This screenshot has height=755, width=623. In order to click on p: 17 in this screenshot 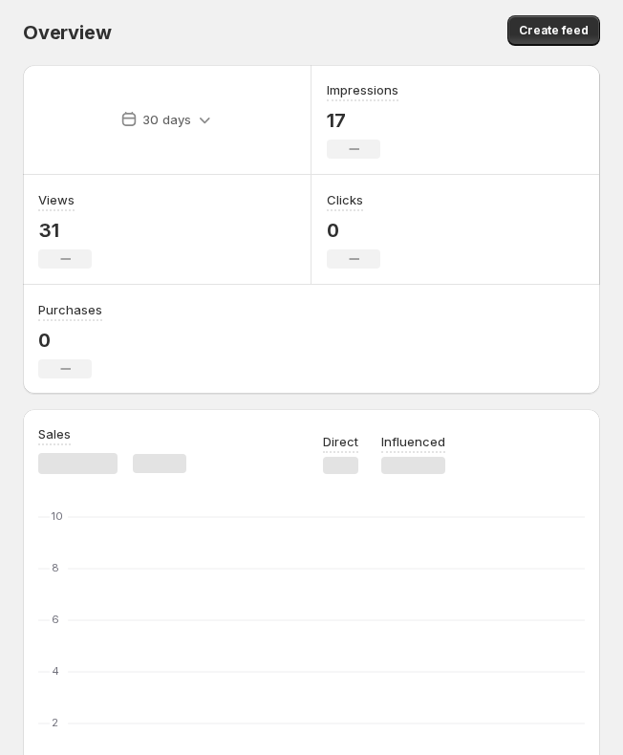, I will do `click(362, 120)`.